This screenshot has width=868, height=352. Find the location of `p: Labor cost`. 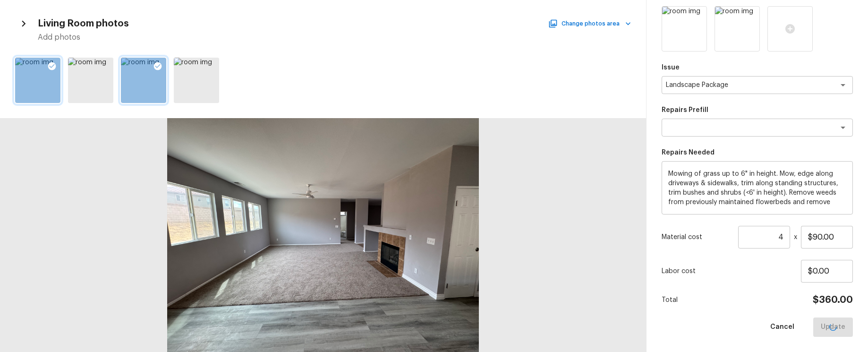

p: Labor cost is located at coordinates (731, 271).